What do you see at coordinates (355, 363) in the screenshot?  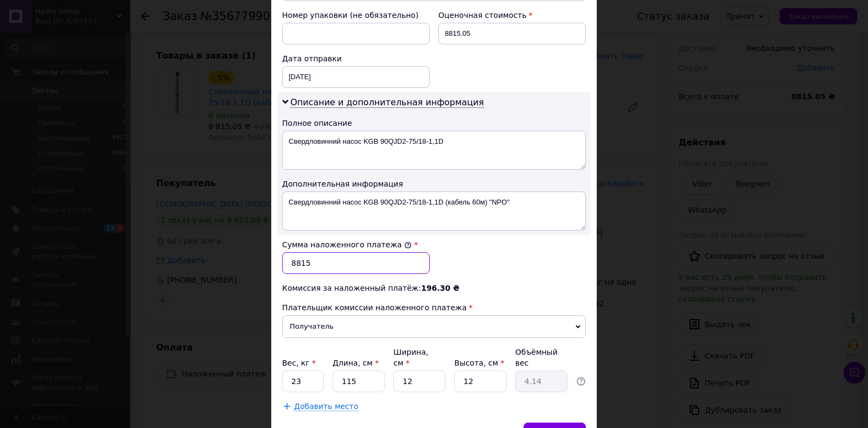 I see `label: Длина, см` at bounding box center [355, 363].